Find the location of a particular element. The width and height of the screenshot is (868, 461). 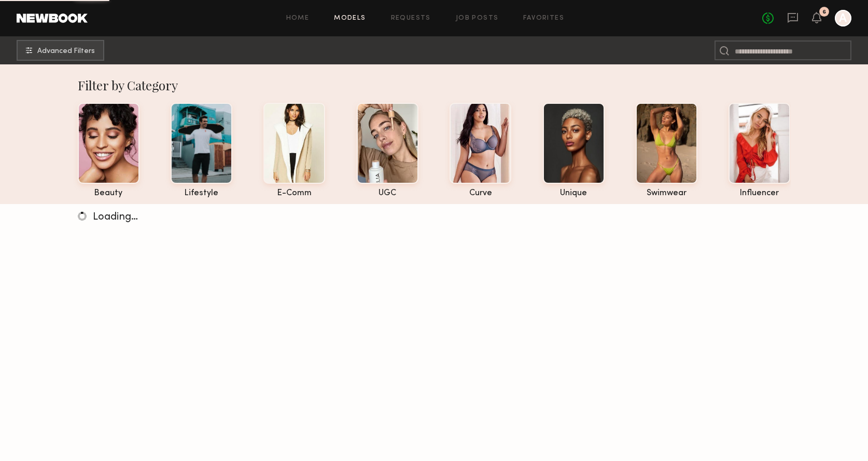

a: Requests is located at coordinates (411, 18).